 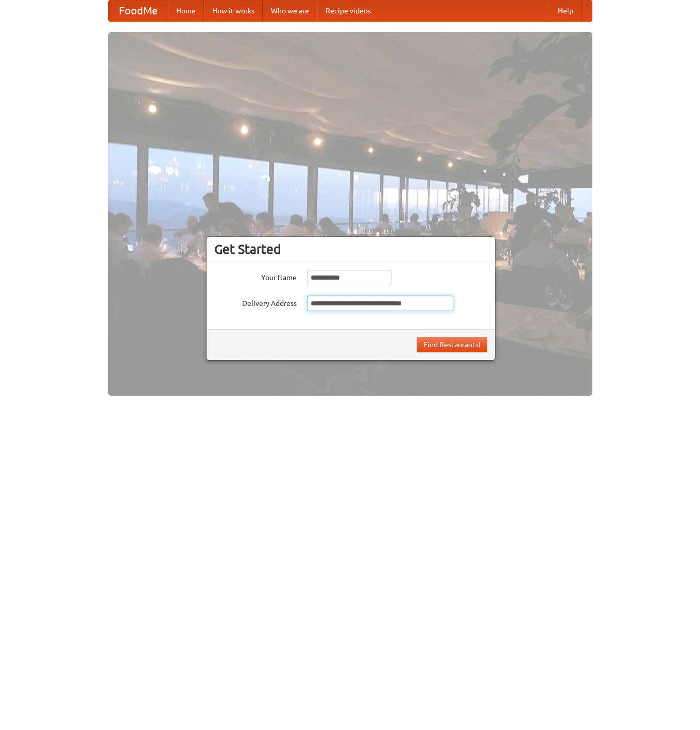 I want to click on a: Who we are, so click(x=290, y=10).